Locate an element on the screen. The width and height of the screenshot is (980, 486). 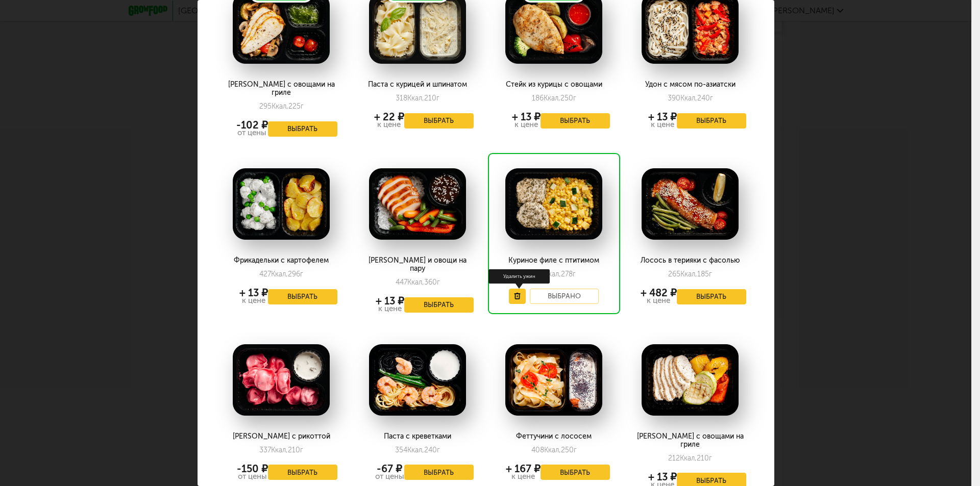
div: 186 250 is located at coordinates (554, 98).